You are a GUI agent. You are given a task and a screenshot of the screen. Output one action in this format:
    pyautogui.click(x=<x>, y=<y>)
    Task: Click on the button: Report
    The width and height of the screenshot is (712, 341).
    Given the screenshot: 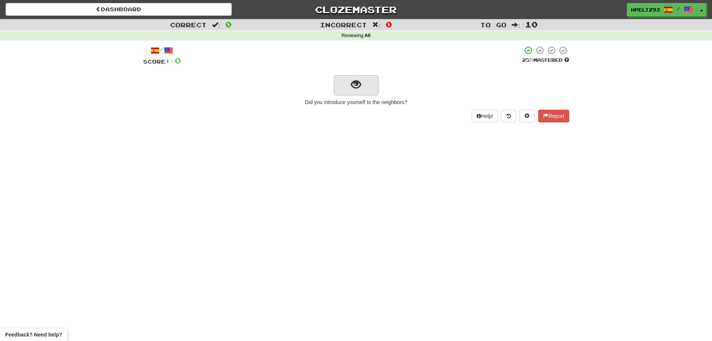 What is the action you would take?
    pyautogui.click(x=554, y=116)
    